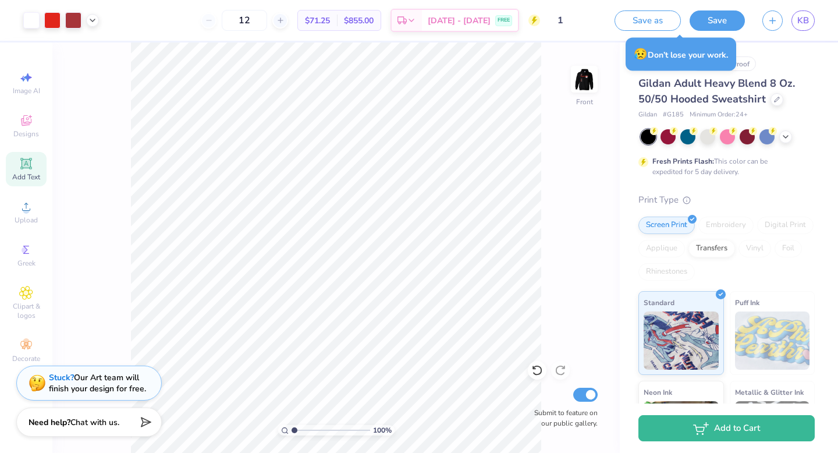 The width and height of the screenshot is (838, 453). I want to click on strong: Need help?, so click(49, 422).